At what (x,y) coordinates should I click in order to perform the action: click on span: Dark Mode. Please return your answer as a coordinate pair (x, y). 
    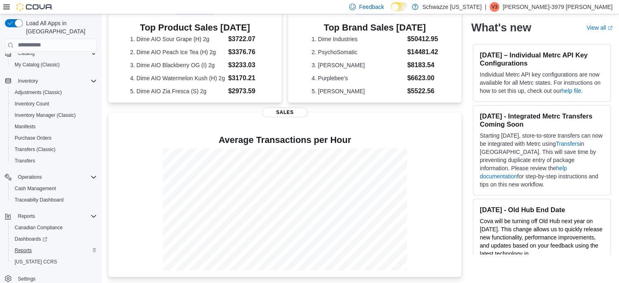
    Looking at the image, I should click on (391, 11).